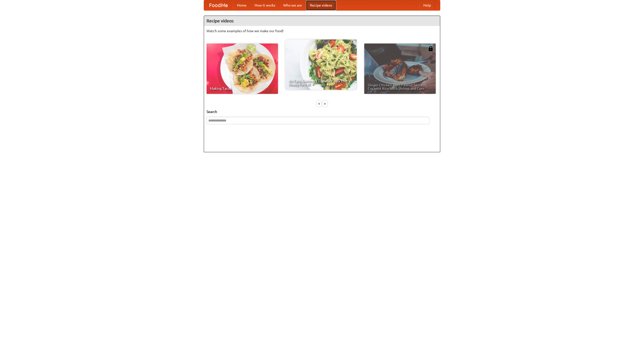 The width and height of the screenshot is (644, 356). Describe the element at coordinates (322, 21) in the screenshot. I see `h4: Recipe videos` at that location.